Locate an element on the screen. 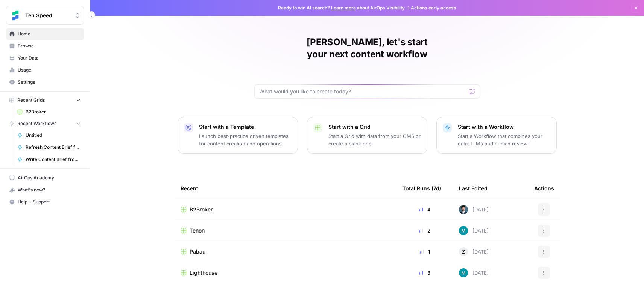  div: Total Runs (7d) is located at coordinates (422, 188).